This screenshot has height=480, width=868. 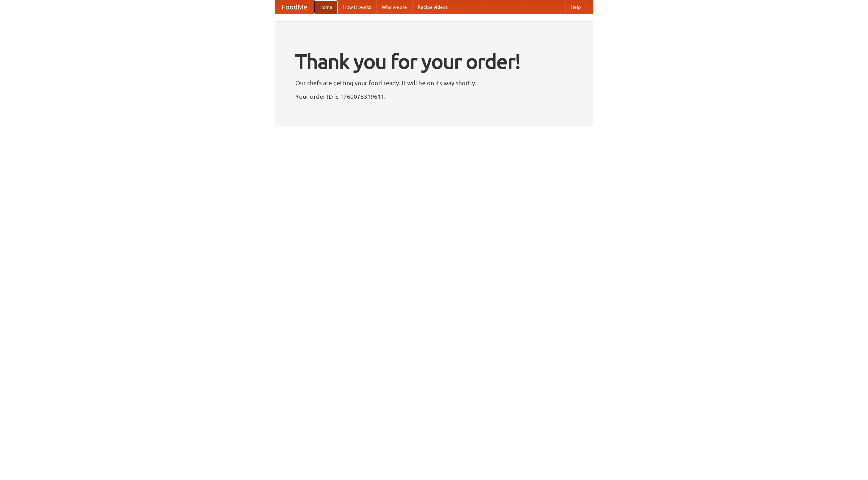 What do you see at coordinates (294, 7) in the screenshot?
I see `a: FoodMe` at bounding box center [294, 7].